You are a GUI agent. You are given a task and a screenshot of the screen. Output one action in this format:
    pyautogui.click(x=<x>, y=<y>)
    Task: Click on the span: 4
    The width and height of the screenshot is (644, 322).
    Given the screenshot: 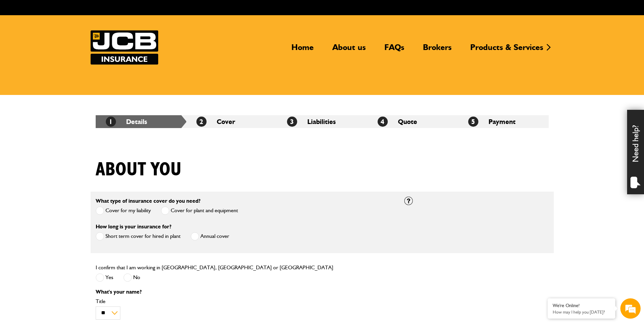 What is the action you would take?
    pyautogui.click(x=383, y=122)
    